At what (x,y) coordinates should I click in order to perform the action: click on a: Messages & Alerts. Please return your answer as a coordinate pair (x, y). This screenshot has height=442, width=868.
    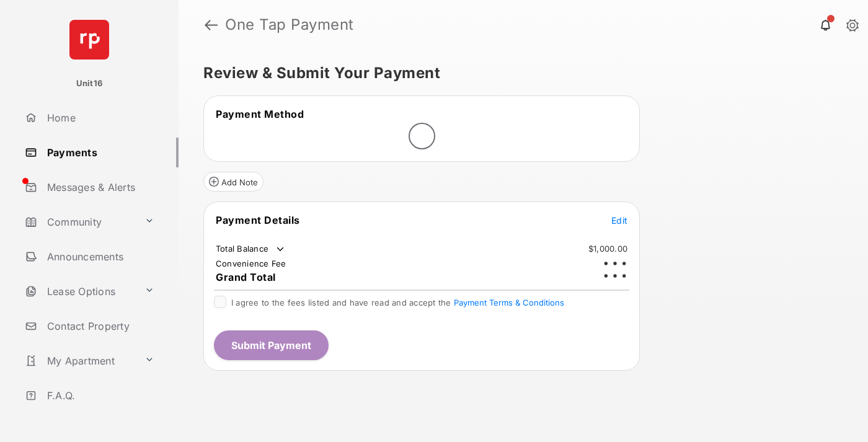
    Looking at the image, I should click on (99, 187).